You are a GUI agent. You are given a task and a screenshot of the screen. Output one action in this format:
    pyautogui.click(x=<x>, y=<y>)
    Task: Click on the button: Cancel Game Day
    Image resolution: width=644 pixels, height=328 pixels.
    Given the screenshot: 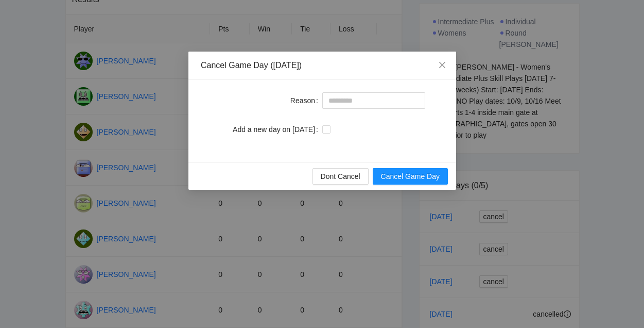 What is the action you would take?
    pyautogui.click(x=410, y=176)
    